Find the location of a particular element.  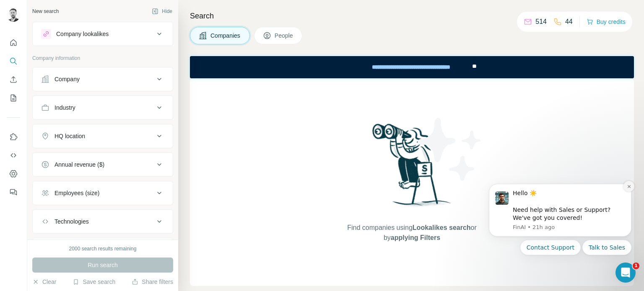

button: Hide is located at coordinates (162, 11).